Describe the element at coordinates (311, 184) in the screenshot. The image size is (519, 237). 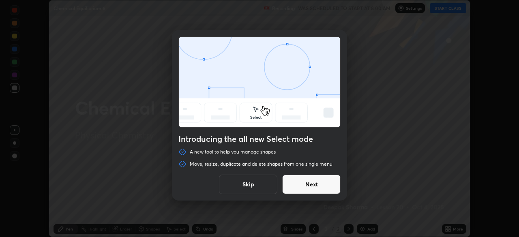
I see `button: Next` at that location.